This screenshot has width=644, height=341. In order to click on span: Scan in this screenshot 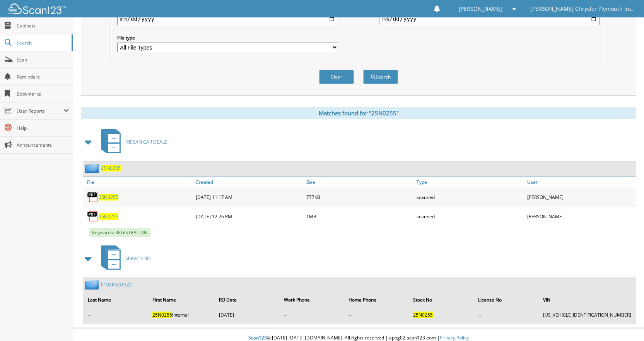, I will do `click(43, 60)`.